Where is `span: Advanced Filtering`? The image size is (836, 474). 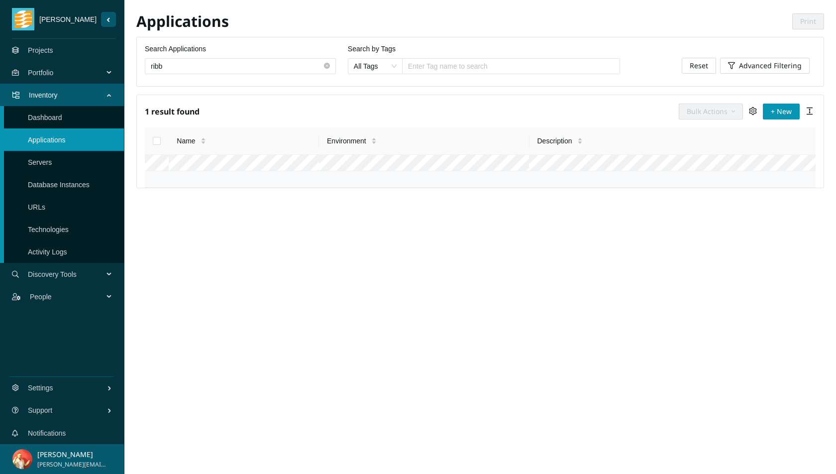 span: Advanced Filtering is located at coordinates (771, 66).